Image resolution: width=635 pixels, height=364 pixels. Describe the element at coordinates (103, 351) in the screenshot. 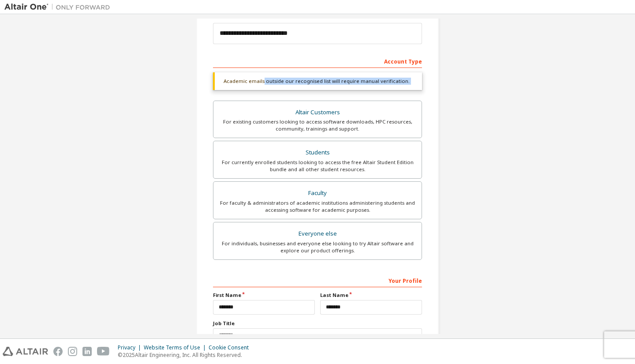

I see `img: youtube.svg` at that location.